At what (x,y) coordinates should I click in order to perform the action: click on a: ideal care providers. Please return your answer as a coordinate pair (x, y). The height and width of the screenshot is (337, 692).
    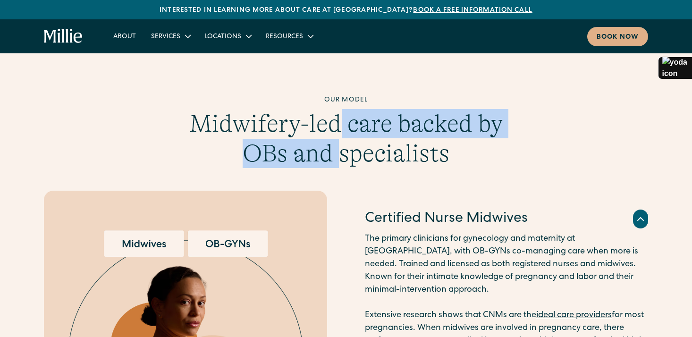
    Looking at the image, I should click on (574, 315).